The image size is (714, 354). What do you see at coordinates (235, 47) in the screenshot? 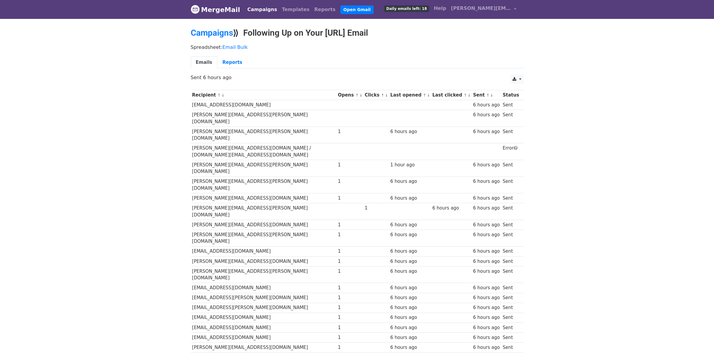
I see `a: Email Bulk` at bounding box center [235, 47].